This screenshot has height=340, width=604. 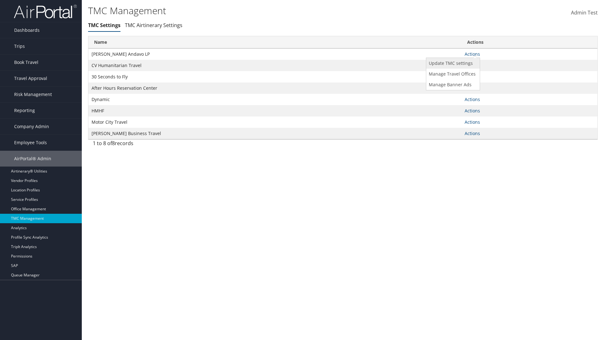 I want to click on td: After Hours Reservation Center, so click(x=275, y=88).